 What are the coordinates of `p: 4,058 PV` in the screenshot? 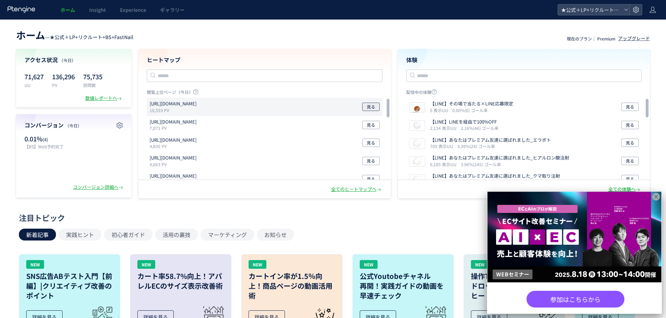 It's located at (174, 182).